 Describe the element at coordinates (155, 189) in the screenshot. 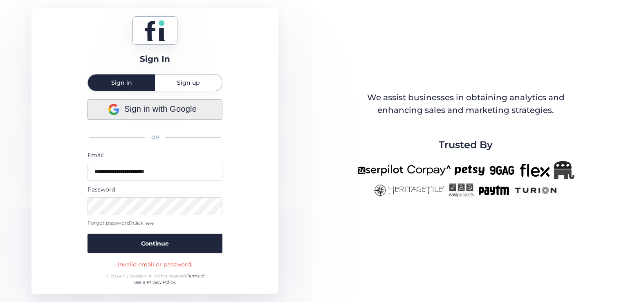

I see `div: Password` at that location.